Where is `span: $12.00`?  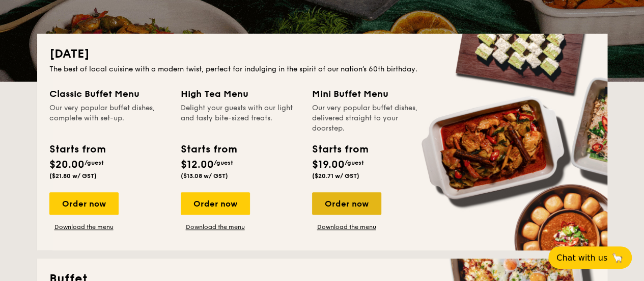 span: $12.00 is located at coordinates (197, 165).